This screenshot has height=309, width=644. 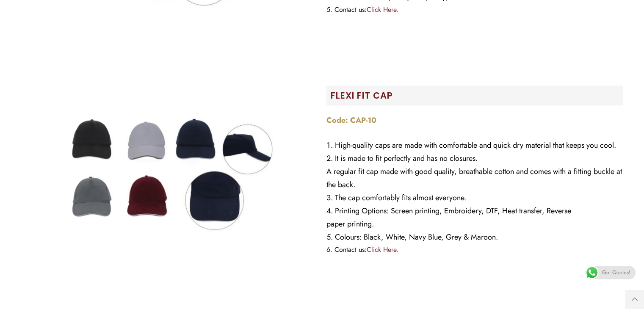 I want to click on span: It is made to fit perfectly and has no closures. A regular fit cap made with good quality, breath..., so click(x=474, y=172).